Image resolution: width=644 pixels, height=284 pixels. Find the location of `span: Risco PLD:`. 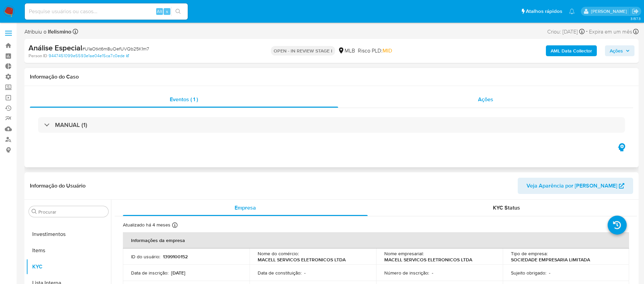

span: Risco PLD: is located at coordinates (375, 51).